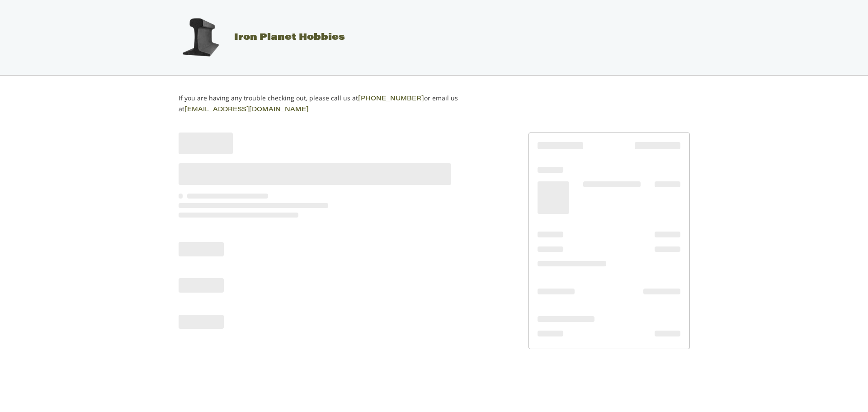  Describe the element at coordinates (200, 38) in the screenshot. I see `img: Iron Planet Hobbies` at that location.